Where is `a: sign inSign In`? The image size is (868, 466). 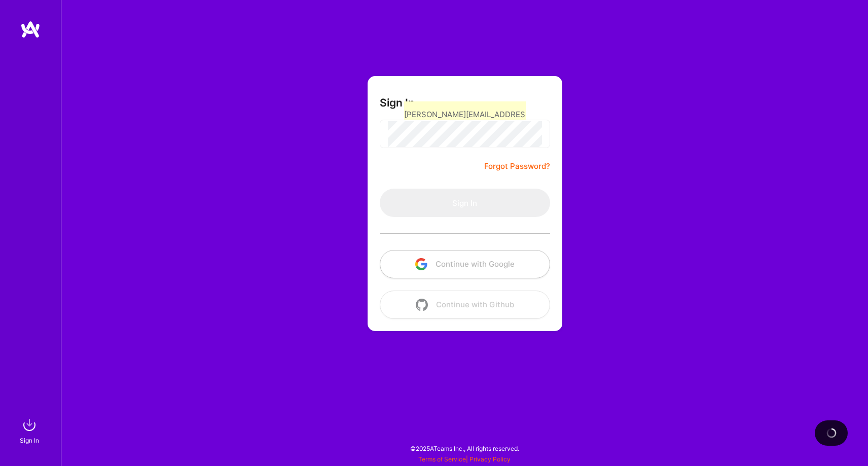 a: sign inSign In is located at coordinates (30, 429).